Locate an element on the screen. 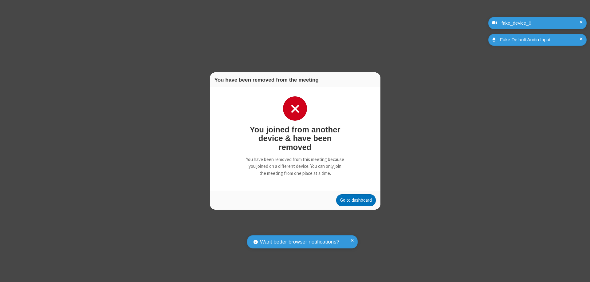  h3: You joined from another device & have been removed is located at coordinates (295, 138).